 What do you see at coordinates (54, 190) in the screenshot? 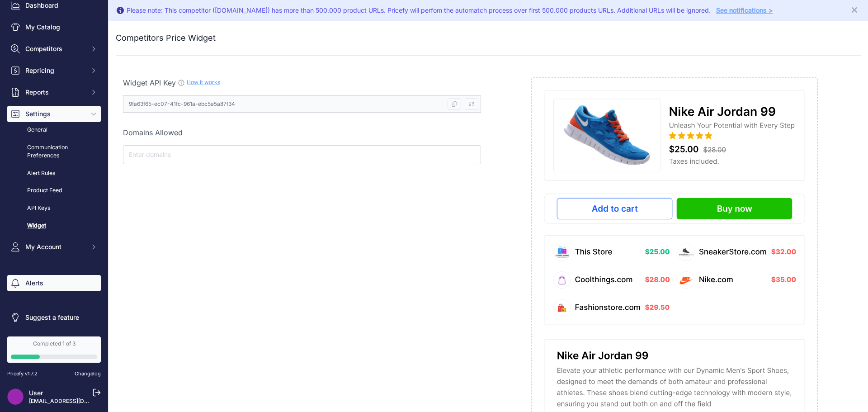
I see `a: Product Feed` at bounding box center [54, 190].